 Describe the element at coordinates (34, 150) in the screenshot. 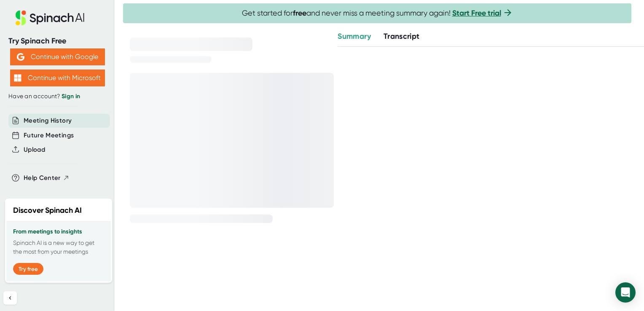

I see `span: Upload` at that location.